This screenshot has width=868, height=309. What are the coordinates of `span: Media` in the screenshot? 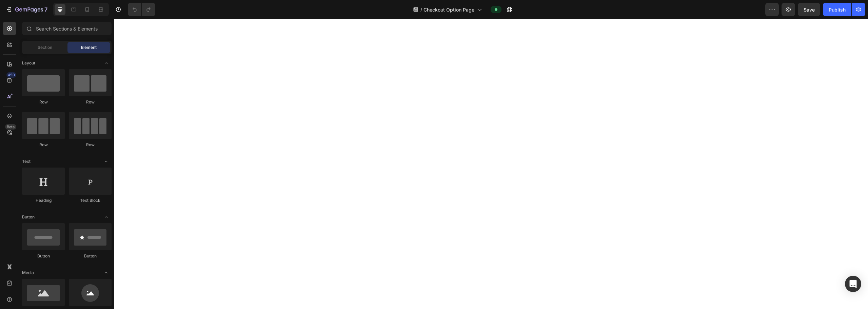 It's located at (28, 273).